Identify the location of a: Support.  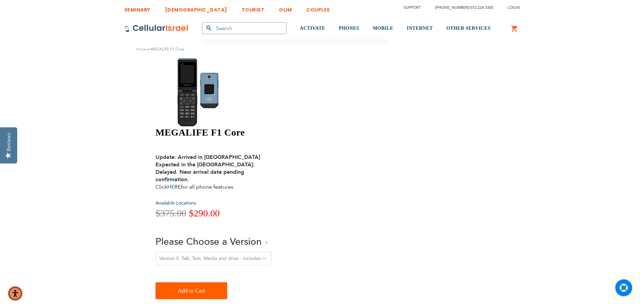
(412, 7).